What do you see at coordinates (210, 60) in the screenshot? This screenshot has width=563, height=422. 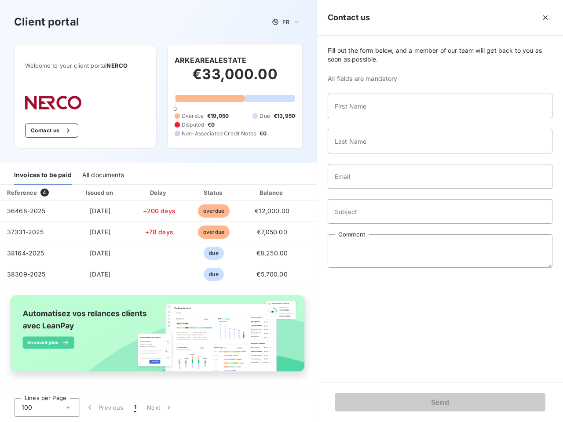 I see `h6: ARKEAREALESTATE` at bounding box center [210, 60].